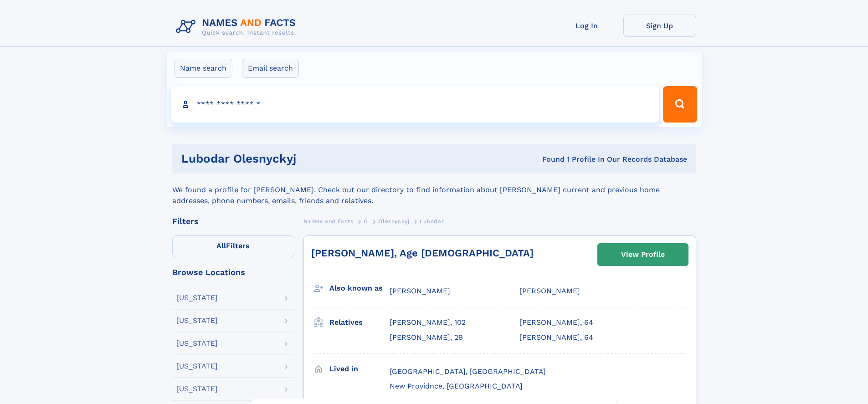 This screenshot has height=404, width=868. I want to click on h3: Also known as, so click(360, 288).